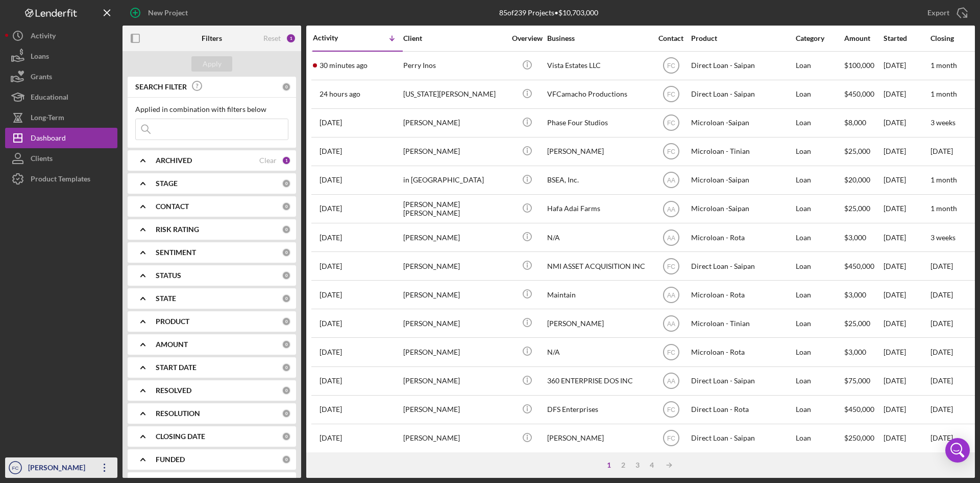 This screenshot has height=483, width=980. I want to click on div: Phase Four Studios, so click(598, 122).